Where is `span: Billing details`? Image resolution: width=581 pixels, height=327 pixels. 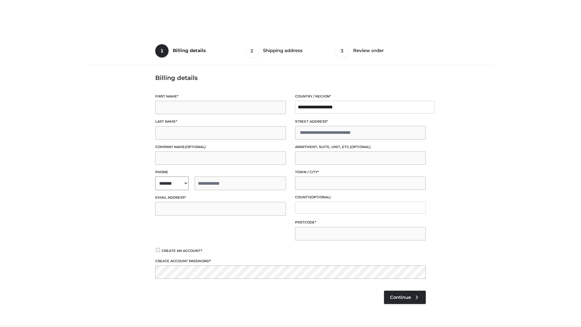 span: Billing details is located at coordinates (189, 50).